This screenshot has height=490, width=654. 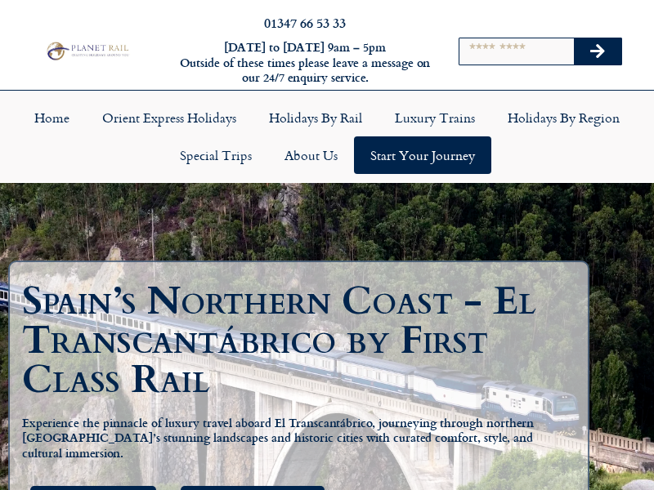 I want to click on a: Luxury Trains, so click(x=435, y=118).